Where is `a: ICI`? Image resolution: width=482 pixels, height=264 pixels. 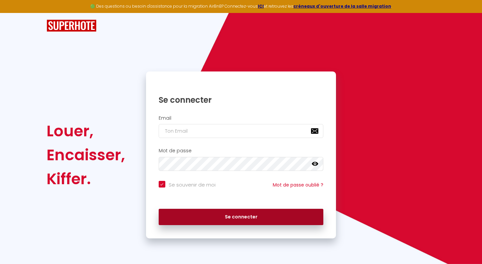
a: ICI is located at coordinates (261, 6).